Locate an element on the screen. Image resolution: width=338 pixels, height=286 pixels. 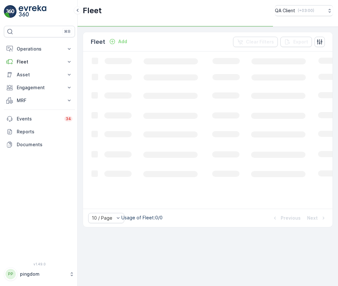
button: Export is located at coordinates (296, 42).